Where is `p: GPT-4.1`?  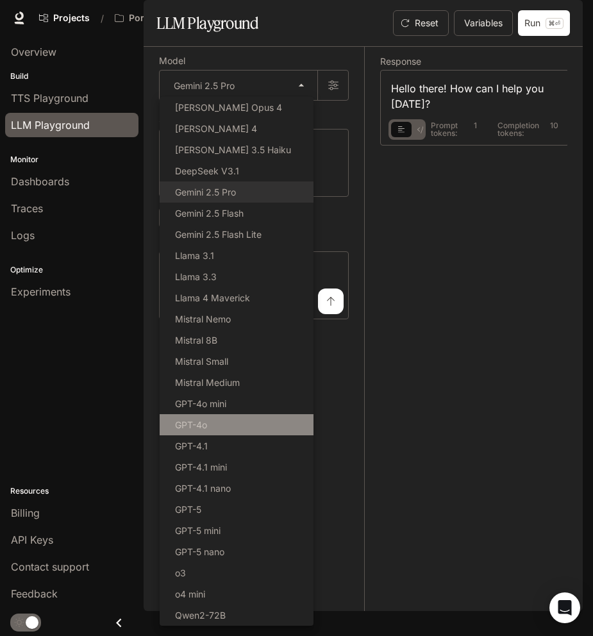 p: GPT-4.1 is located at coordinates (191, 445).